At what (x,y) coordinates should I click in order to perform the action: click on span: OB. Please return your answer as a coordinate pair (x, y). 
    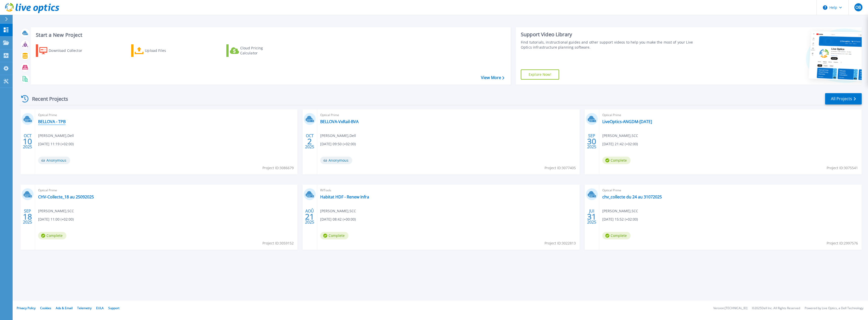
    Looking at the image, I should click on (858, 7).